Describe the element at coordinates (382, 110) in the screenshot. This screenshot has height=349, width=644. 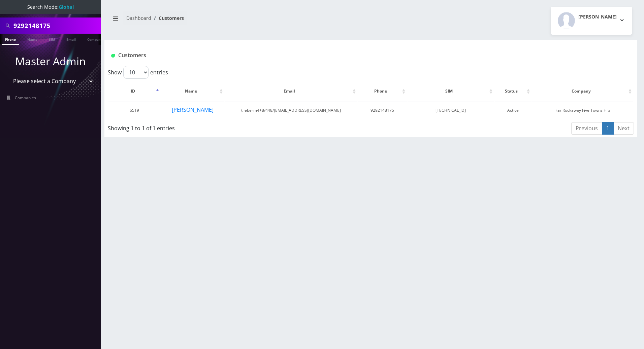
I see `td: 9292148175` at that location.